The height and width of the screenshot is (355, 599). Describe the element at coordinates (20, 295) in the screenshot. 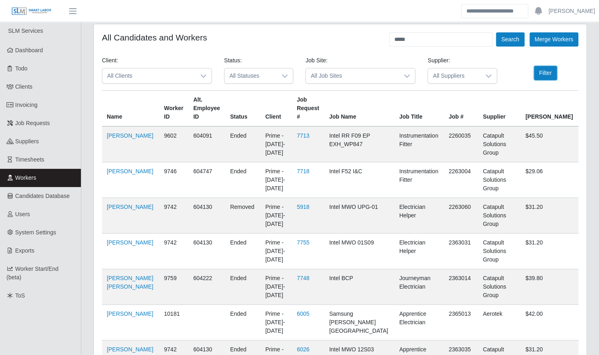

I see `span: ToS` at that location.